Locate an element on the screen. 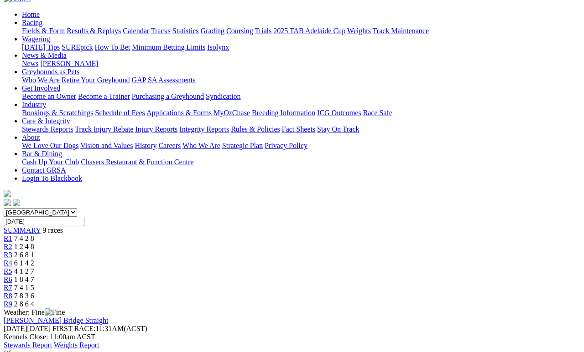 The width and height of the screenshot is (584, 352). a: Schedule of Fees is located at coordinates (119, 113).